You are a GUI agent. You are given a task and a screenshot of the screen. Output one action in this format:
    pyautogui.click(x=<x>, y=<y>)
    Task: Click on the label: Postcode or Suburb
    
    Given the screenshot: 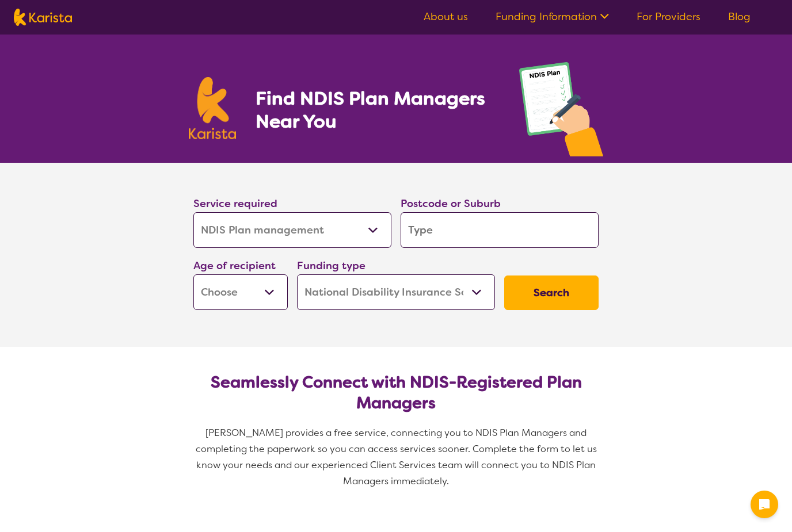 What is the action you would take?
    pyautogui.click(x=450, y=203)
    